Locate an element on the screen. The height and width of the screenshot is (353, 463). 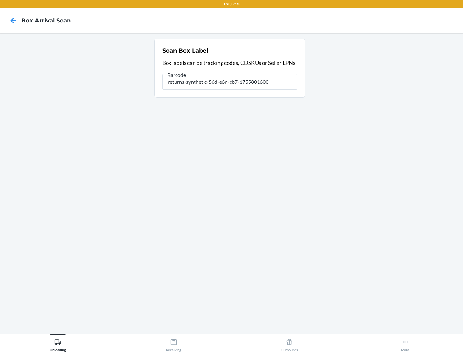
div: More is located at coordinates (405, 344).